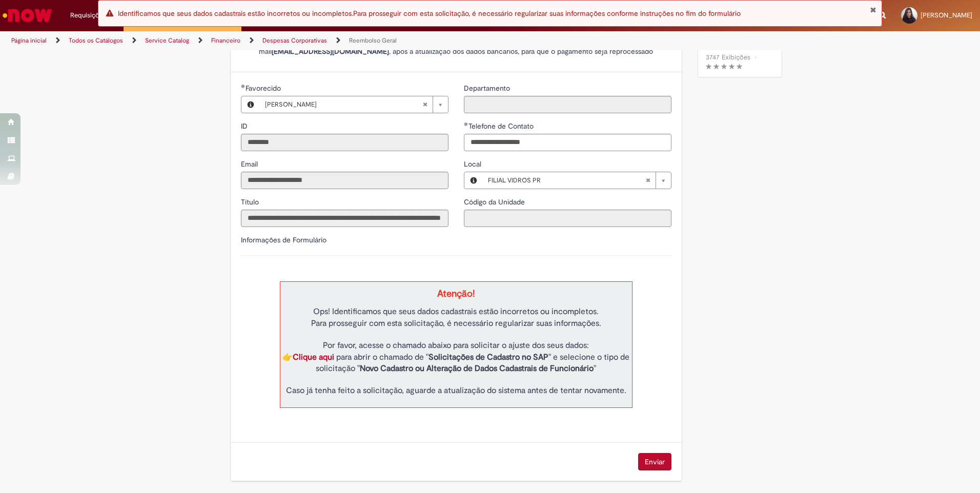  I want to click on span: 3747 Exibições, so click(728, 57).